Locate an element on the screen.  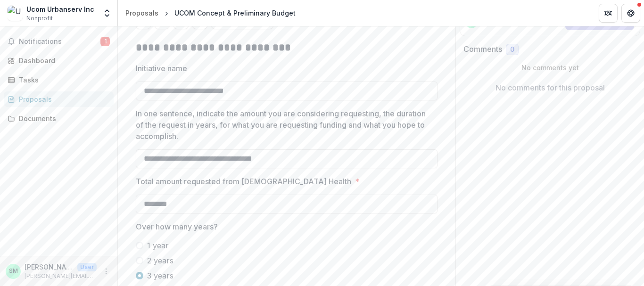
span: 0 is located at coordinates (512, 50).